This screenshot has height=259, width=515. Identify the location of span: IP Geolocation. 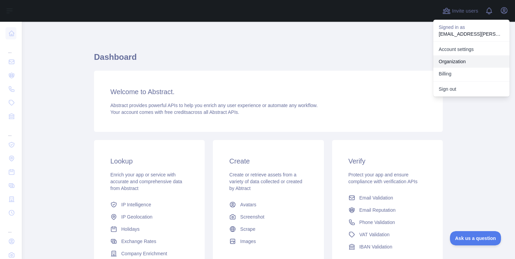
(137, 217).